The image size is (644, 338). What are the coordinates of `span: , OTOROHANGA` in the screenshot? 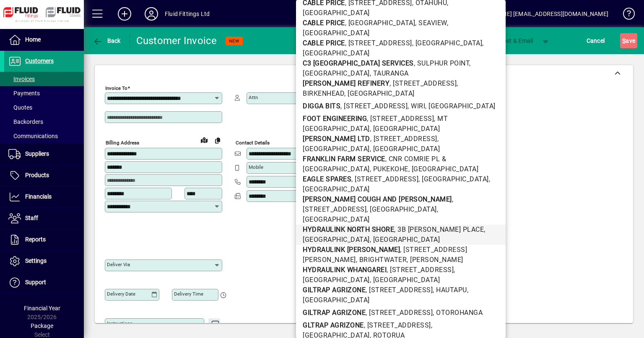 It's located at (458, 313).